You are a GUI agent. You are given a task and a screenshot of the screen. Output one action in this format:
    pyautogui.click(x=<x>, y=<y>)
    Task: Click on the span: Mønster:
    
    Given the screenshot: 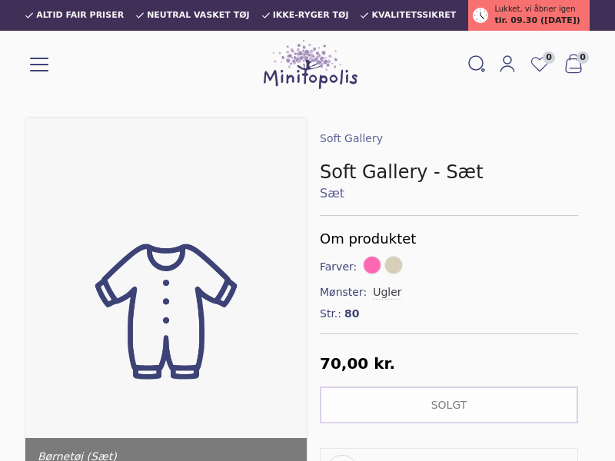 What is the action you would take?
    pyautogui.click(x=345, y=292)
    